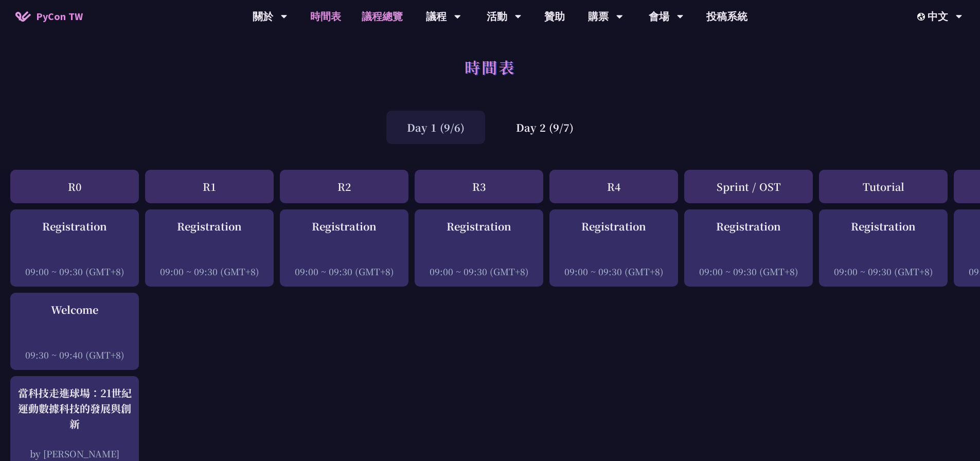 The image size is (980, 461). I want to click on div: Day 1 (9/6), so click(435, 127).